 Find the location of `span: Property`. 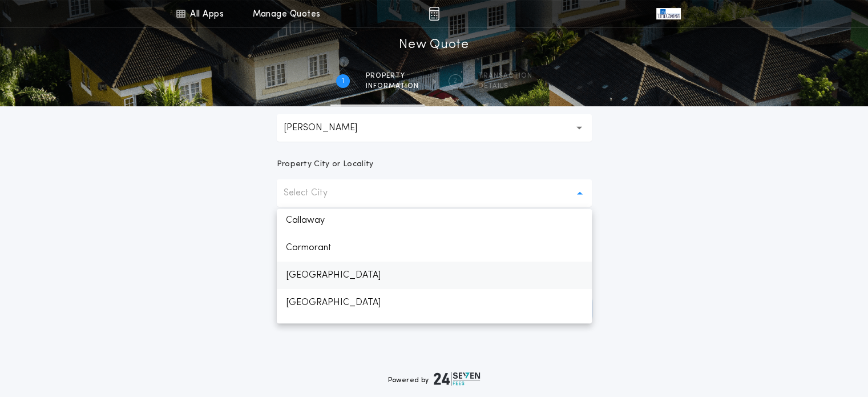

span: Property is located at coordinates (392, 76).